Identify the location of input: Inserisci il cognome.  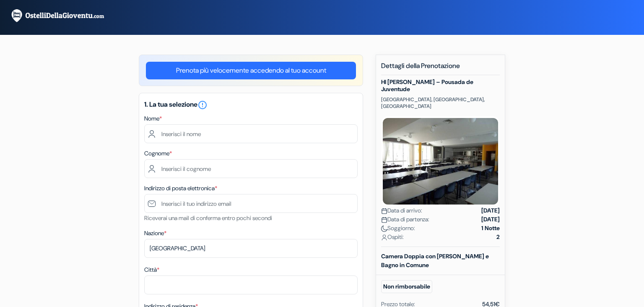
(251, 168).